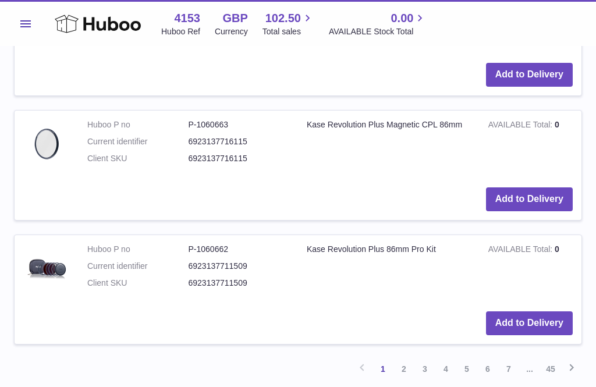 Image resolution: width=596 pixels, height=387 pixels. Describe the element at coordinates (47, 267) in the screenshot. I see `img: Kase Revolution Plus 86mm Pro Kit` at that location.